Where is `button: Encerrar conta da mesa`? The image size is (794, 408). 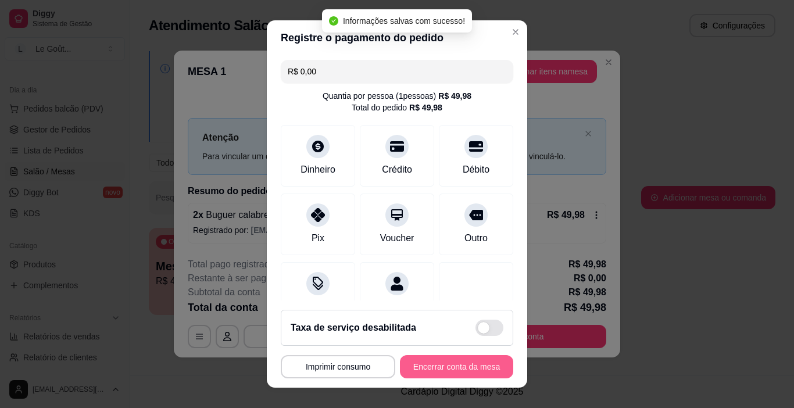 button: Encerrar conta da mesa is located at coordinates (456, 367).